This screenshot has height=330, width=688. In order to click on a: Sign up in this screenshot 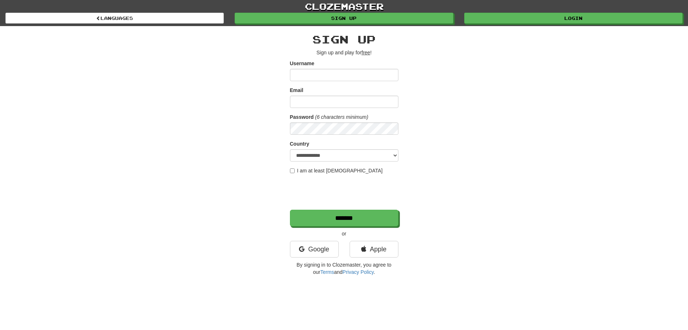, I will do `click(344, 18)`.